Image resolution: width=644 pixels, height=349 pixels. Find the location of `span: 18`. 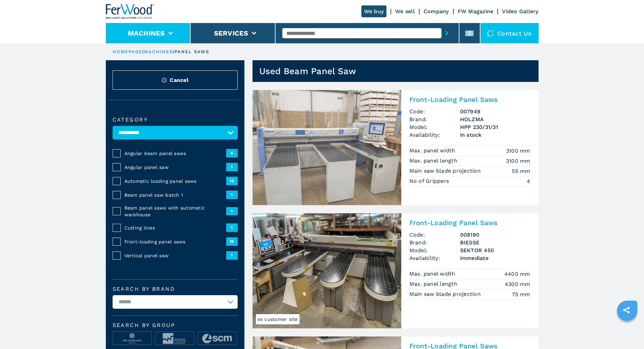

span: 18 is located at coordinates (232, 242).